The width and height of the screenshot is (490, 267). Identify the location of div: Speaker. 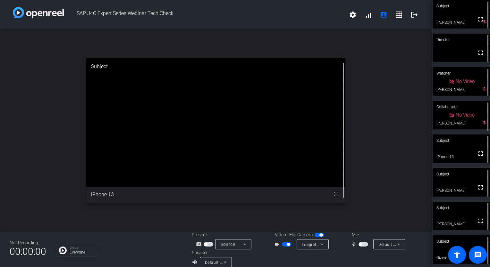
(211, 253).